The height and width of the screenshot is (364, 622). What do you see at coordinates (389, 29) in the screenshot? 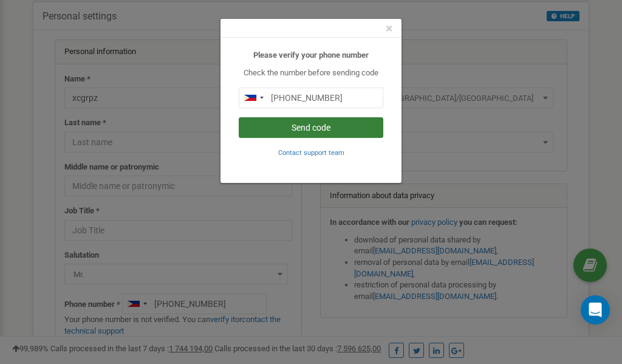
I see `button: Close` at bounding box center [389, 29].